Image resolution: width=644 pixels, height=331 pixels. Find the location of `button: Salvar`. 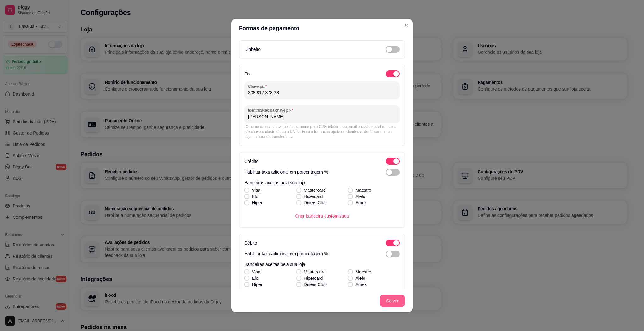

button: Salvar is located at coordinates (392, 300).